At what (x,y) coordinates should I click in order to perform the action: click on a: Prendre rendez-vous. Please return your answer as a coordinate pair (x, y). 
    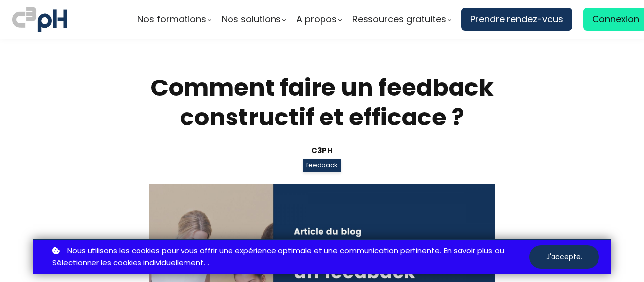
    Looking at the image, I should click on (517, 19).